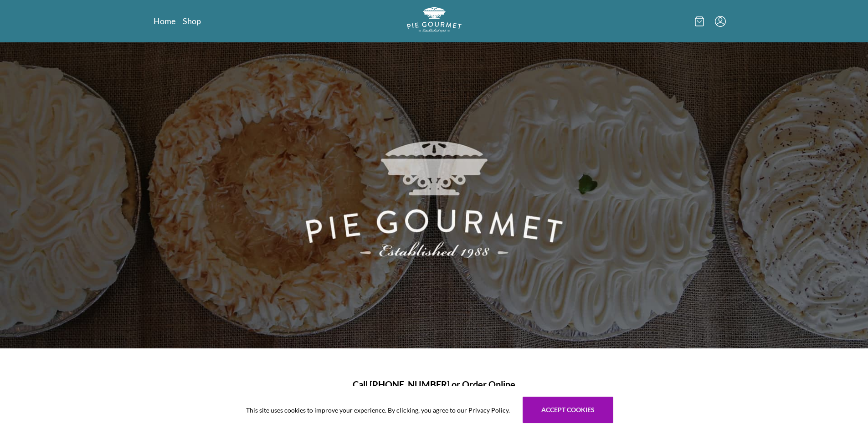  I want to click on span: This site uses cookies to improve your experience. By clicking, you agree to our Privacy Policy., so click(377, 410).